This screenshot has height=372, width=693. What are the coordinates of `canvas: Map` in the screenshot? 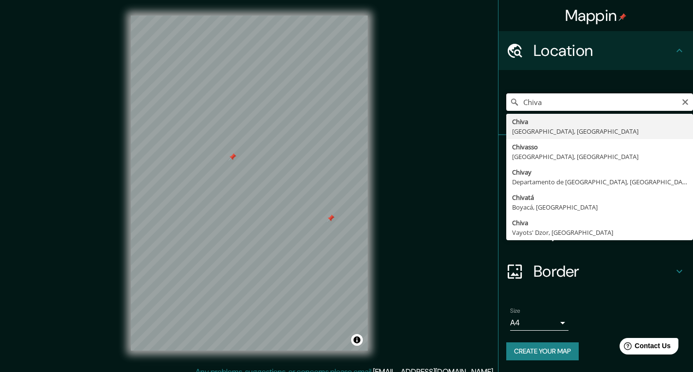 It's located at (249, 183).